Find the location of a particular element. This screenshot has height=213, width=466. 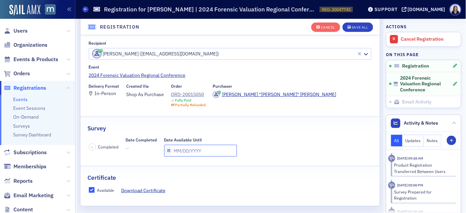

span: Users is located at coordinates (21, 31).